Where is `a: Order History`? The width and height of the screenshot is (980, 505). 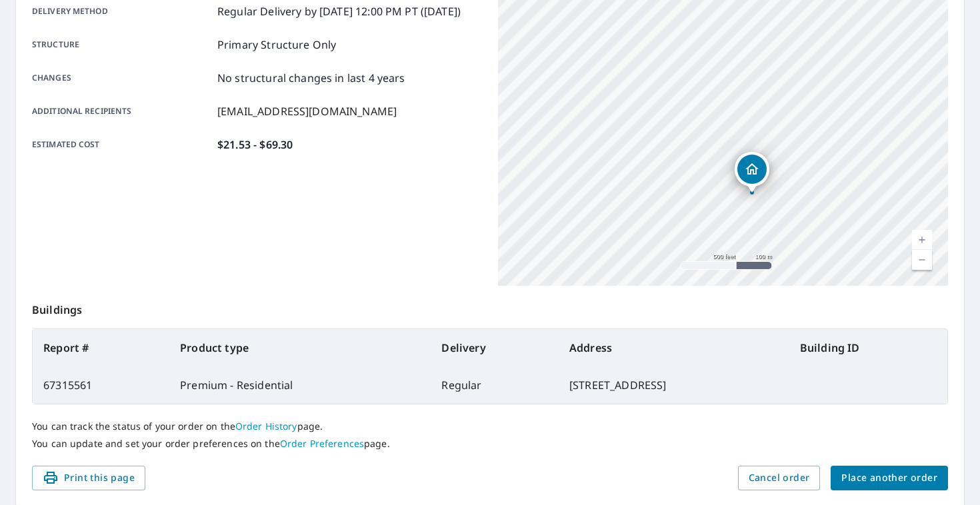 a: Order History is located at coordinates (266, 426).